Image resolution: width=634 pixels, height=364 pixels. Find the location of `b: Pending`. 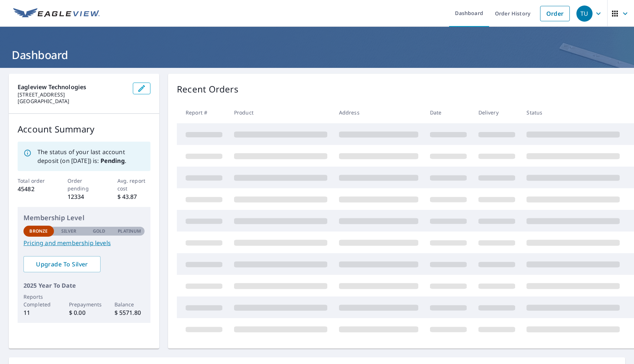

b: Pending is located at coordinates (113, 161).